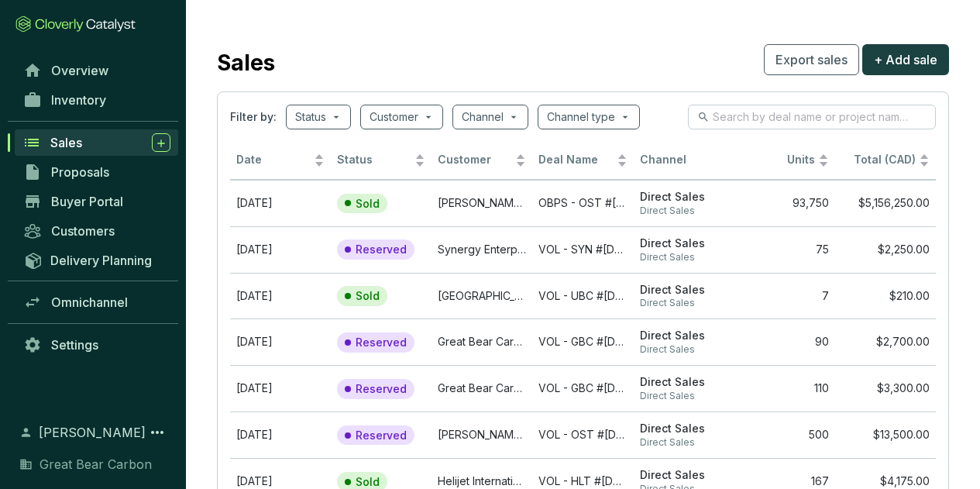 This screenshot has width=980, height=489. What do you see at coordinates (811, 60) in the screenshot?
I see `span: Export sales` at bounding box center [811, 60].